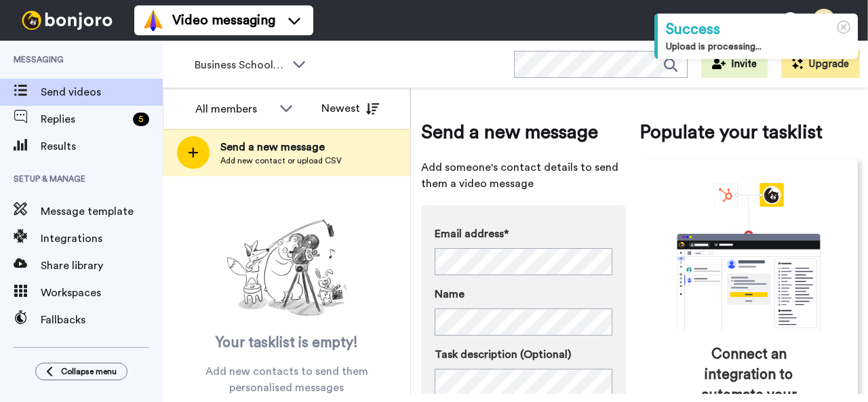  What do you see at coordinates (102, 147) in the screenshot?
I see `span: Results` at bounding box center [102, 147].